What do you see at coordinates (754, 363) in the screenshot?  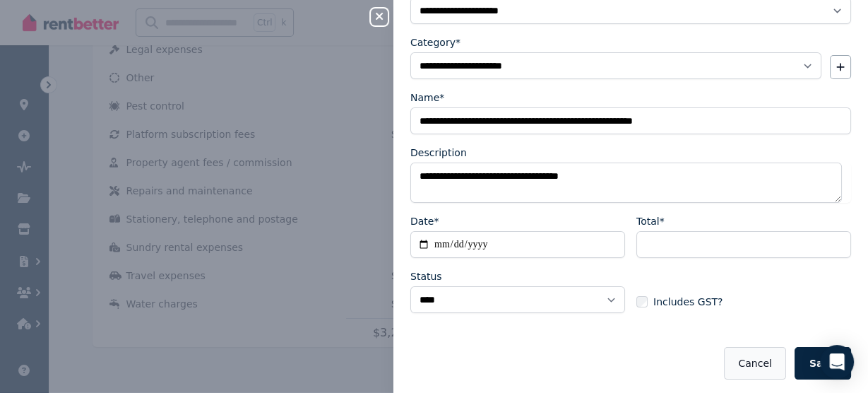 I see `button: Cancel` at bounding box center [754, 363].